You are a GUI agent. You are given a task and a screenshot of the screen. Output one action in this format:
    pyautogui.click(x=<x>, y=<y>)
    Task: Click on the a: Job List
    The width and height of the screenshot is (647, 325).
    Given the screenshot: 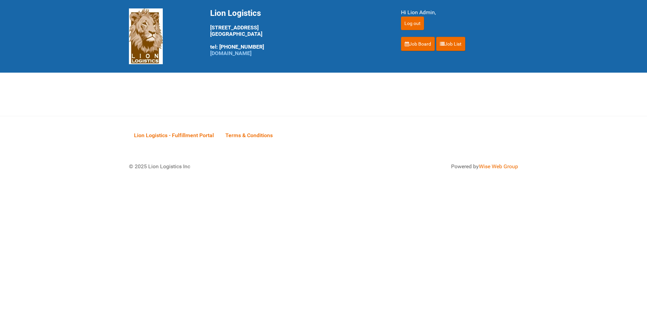 What is the action you would take?
    pyautogui.click(x=451, y=44)
    